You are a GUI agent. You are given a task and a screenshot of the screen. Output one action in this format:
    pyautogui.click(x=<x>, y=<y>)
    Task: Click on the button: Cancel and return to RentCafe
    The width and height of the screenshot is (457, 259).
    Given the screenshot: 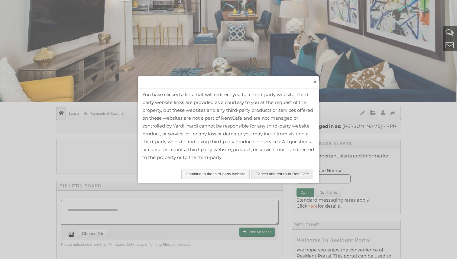 What is the action you would take?
    pyautogui.click(x=282, y=174)
    